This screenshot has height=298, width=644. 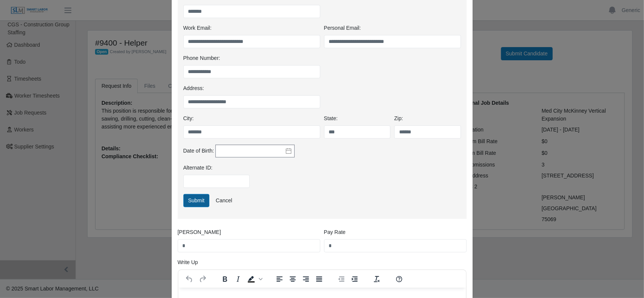 I want to click on button: Align center, so click(x=292, y=279).